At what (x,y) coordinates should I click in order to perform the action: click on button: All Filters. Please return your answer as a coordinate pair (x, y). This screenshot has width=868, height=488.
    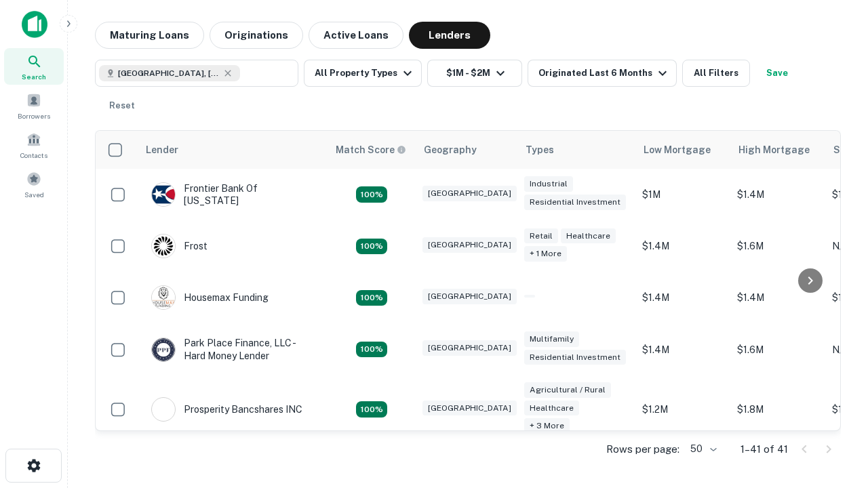
    Looking at the image, I should click on (716, 74).